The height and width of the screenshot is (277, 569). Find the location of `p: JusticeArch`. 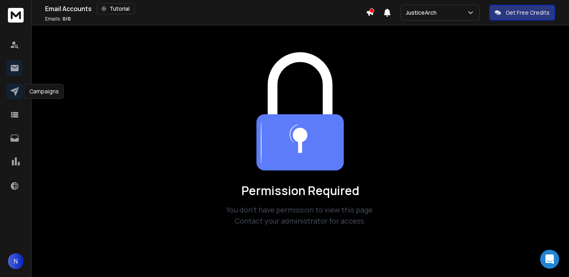

p: JusticeArch is located at coordinates (423, 13).